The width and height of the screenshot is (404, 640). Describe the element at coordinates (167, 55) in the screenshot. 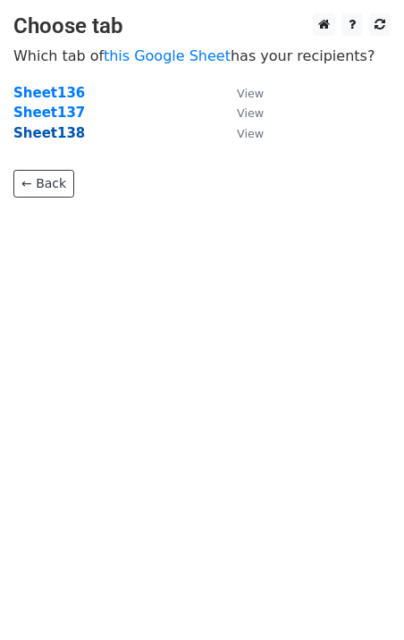

I see `a: this Google Sheet` at that location.